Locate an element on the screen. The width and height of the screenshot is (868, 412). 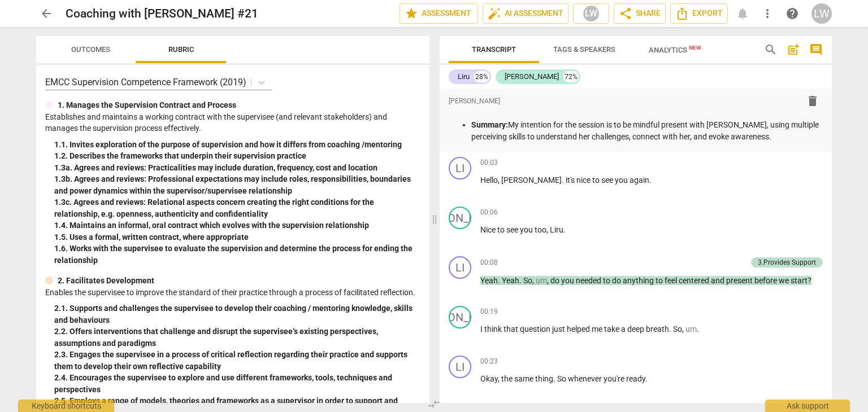
div: LW is located at coordinates (822, 13).